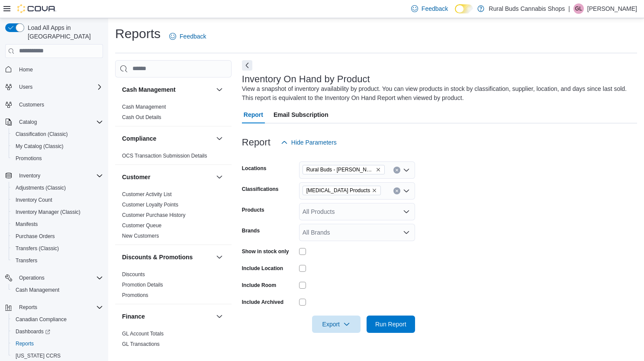  Describe the element at coordinates (141, 344) in the screenshot. I see `a: GL Transactions` at that location.